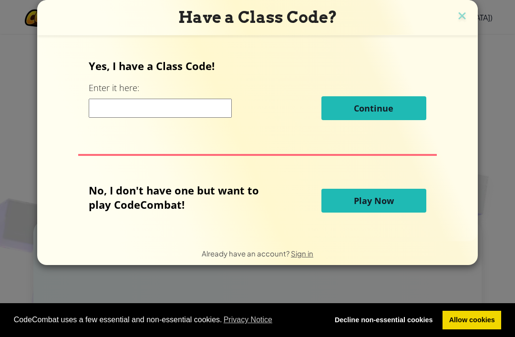 The height and width of the screenshot is (337, 515). What do you see at coordinates (167, 320) in the screenshot?
I see `span: CodeCombat uses a few essential and non-essential cookies.` at bounding box center [167, 320].